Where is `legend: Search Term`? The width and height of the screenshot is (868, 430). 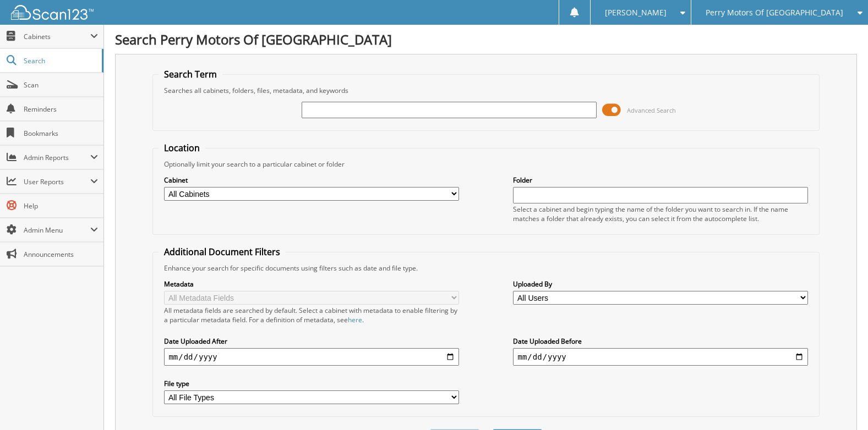 legend: Search Term is located at coordinates (190, 74).